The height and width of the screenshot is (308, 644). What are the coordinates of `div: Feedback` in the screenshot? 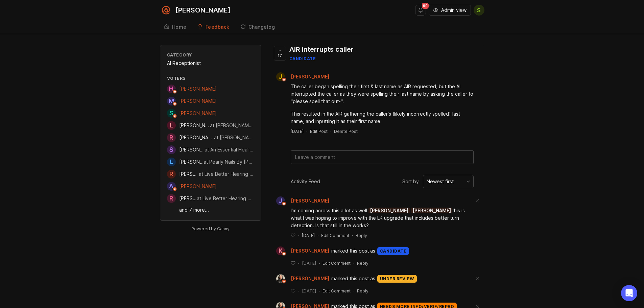 It's located at (217, 27).